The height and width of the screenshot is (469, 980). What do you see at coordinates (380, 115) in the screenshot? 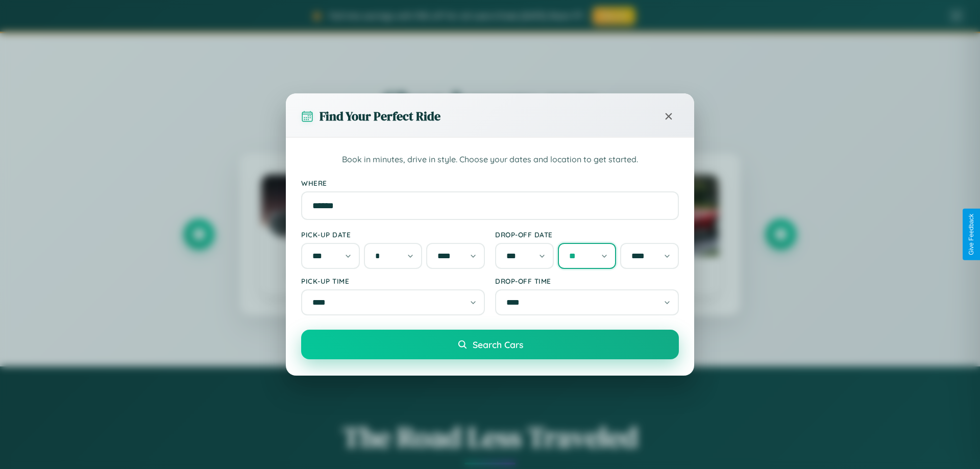
I see `h3: Find Your Perfect Ride` at bounding box center [380, 115].